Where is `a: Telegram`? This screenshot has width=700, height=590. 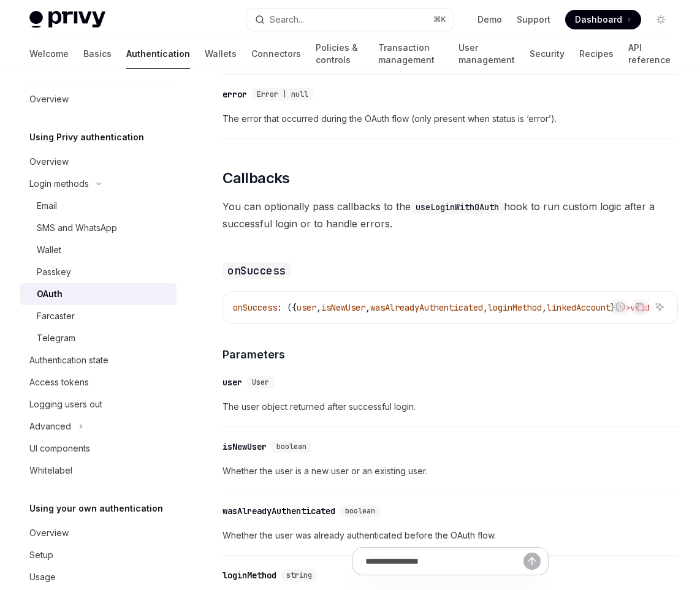
a: Telegram is located at coordinates (98, 338).